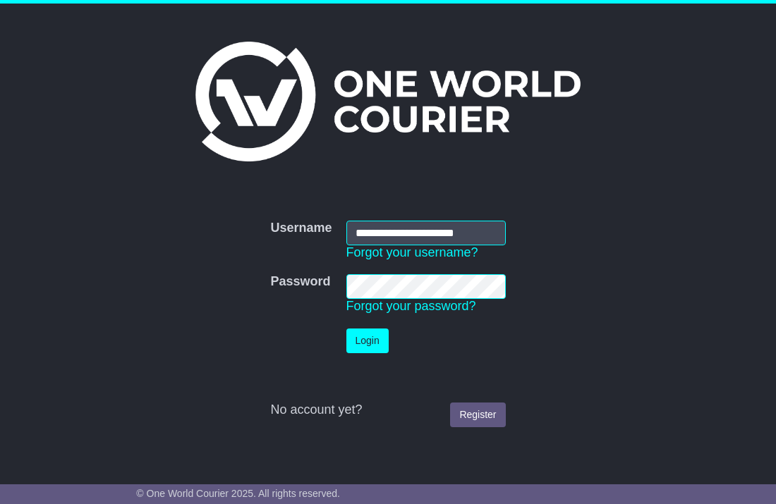  Describe the element at coordinates (367, 341) in the screenshot. I see `button: Login` at that location.